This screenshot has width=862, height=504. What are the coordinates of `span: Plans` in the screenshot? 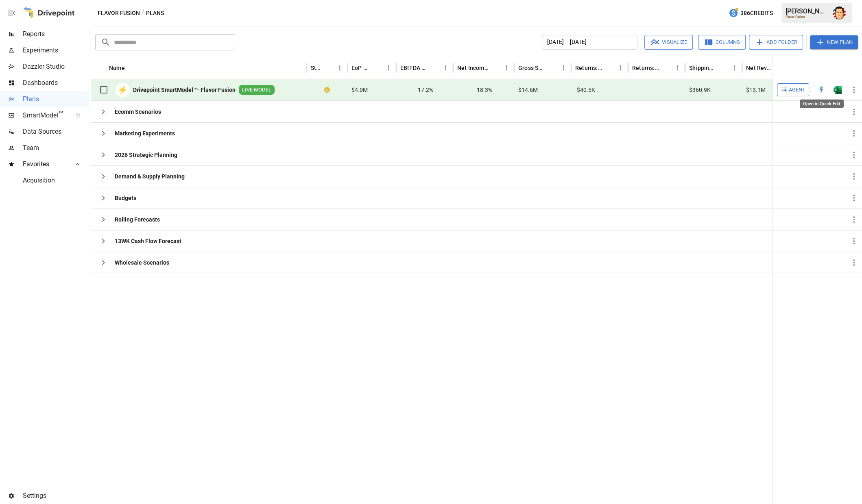 It's located at (56, 99).